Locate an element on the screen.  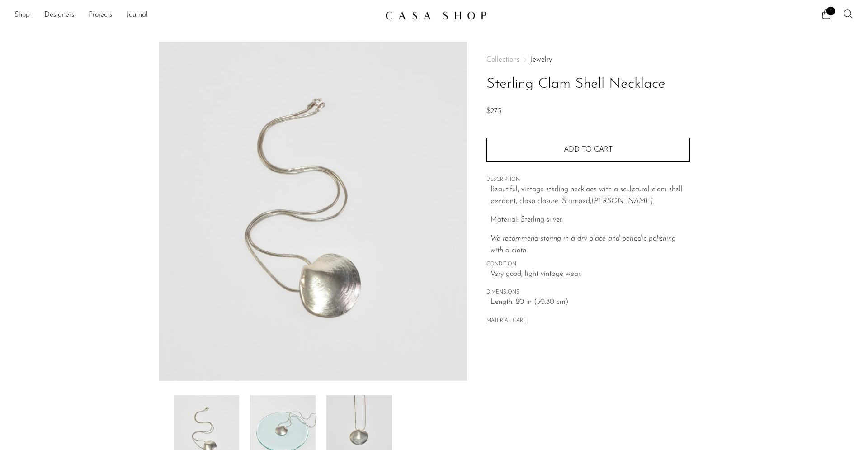
button: MATERIAL CARE is located at coordinates (506, 321).